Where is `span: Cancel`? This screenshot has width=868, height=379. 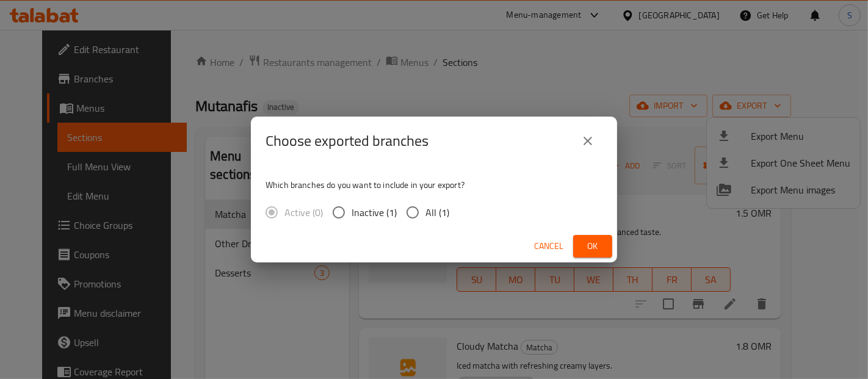
span: Cancel is located at coordinates (549, 246).